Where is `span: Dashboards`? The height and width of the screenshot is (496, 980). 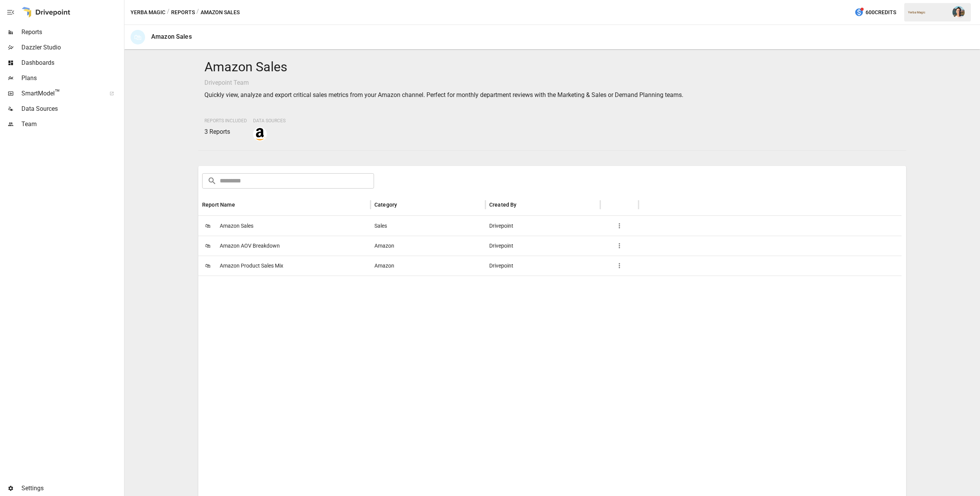
span: Dashboards is located at coordinates (72, 63).